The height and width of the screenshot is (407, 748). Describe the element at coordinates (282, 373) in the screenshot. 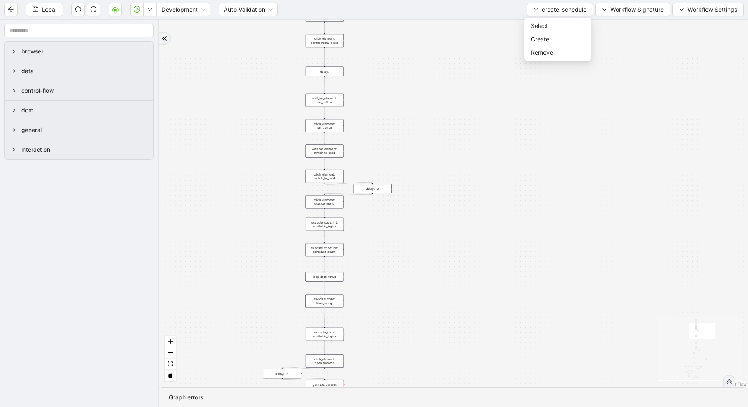

I see `div: delay:__4` at that location.